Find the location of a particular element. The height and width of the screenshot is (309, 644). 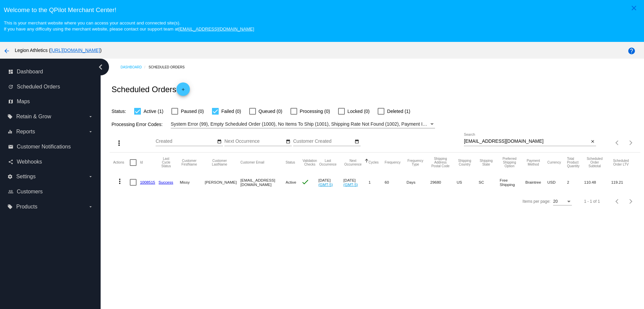

button: Change sorting for LastProcessingCycleId is located at coordinates (166, 162).